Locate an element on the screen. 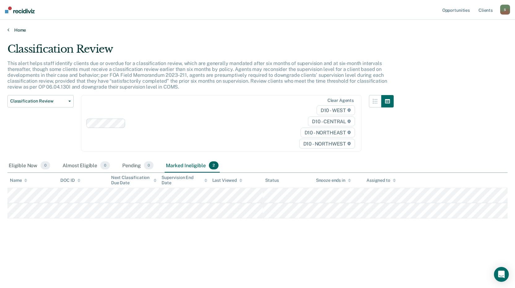  div: Open Intercom Messenger is located at coordinates (502, 274).